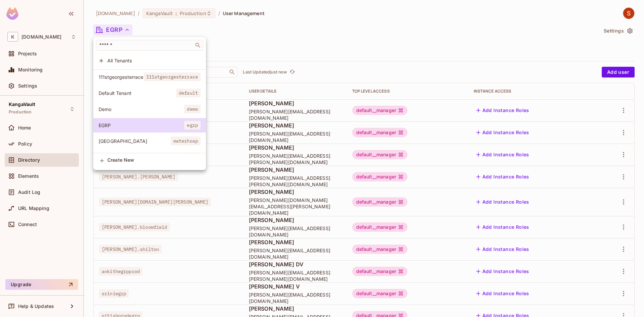  Describe the element at coordinates (149, 125) in the screenshot. I see `div: Show only users with a role in this tenant: EGRP` at that location.